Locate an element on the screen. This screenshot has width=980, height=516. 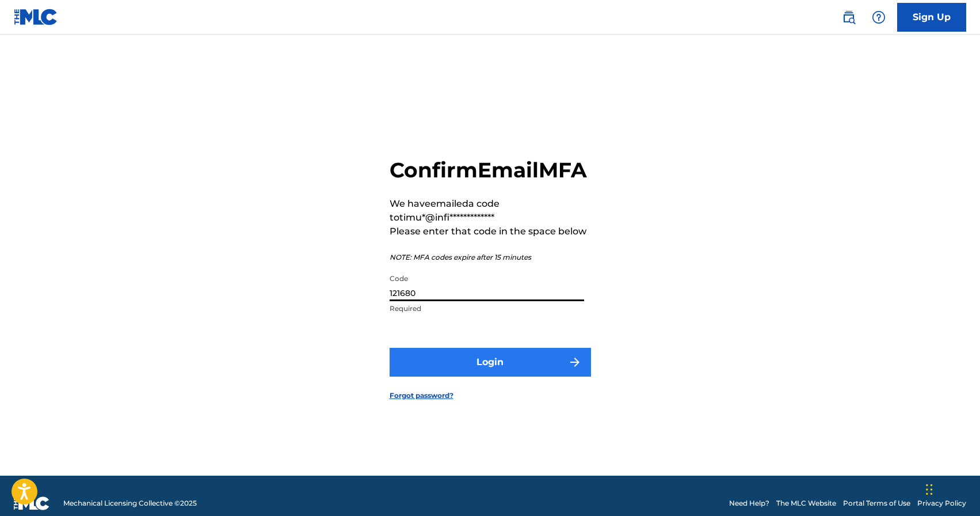
a: Forgot password? is located at coordinates (422, 396).